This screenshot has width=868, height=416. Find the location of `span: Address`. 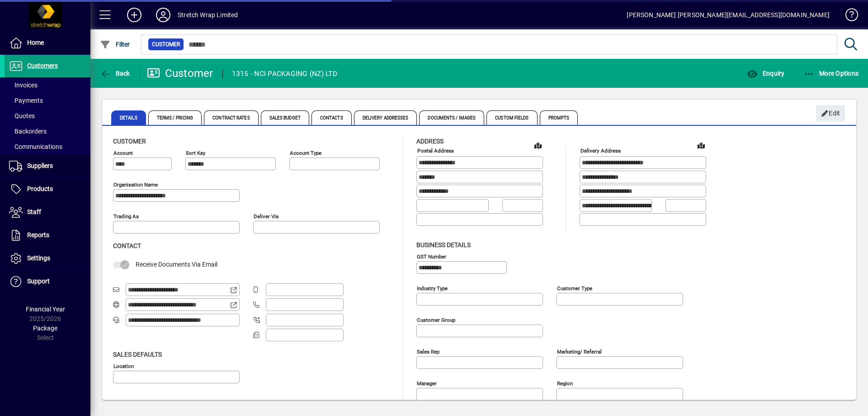

span: Address is located at coordinates (430, 141).